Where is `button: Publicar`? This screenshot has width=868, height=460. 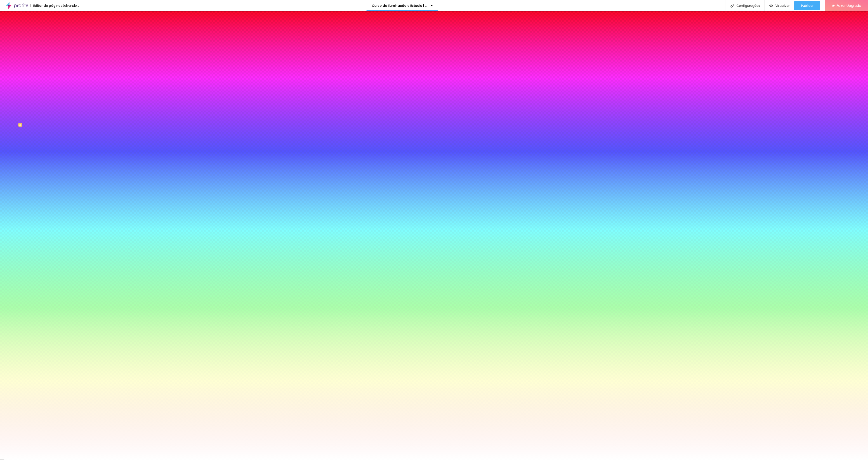 button: Publicar is located at coordinates (807, 6).